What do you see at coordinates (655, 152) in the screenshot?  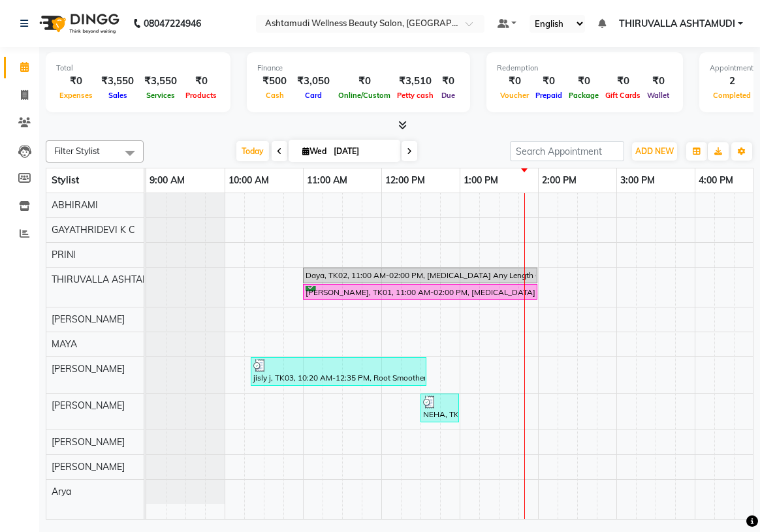 I see `button: ADD NEW` at bounding box center [655, 152].